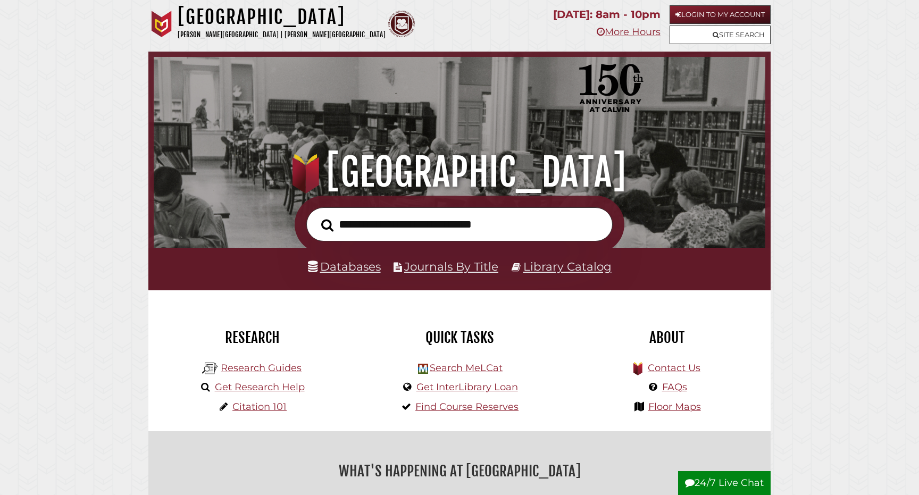 Image resolution: width=919 pixels, height=495 pixels. Describe the element at coordinates (467, 407) in the screenshot. I see `a: Find Course Reserves` at that location.